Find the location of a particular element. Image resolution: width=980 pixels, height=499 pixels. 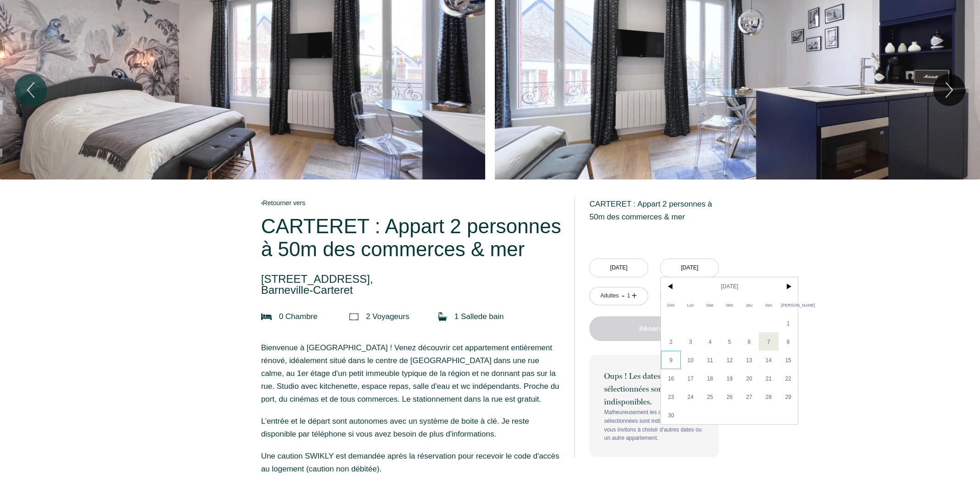

p: L’entrée et le départ sont autonomes avec un système de boite à clé. Je reste disponible par télé... is located at coordinates (411, 428).